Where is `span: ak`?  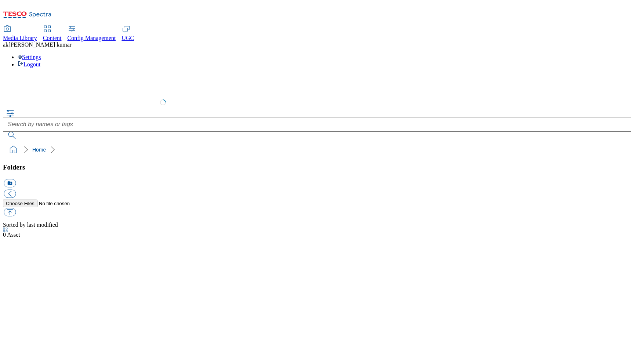
span: ak is located at coordinates (6, 44).